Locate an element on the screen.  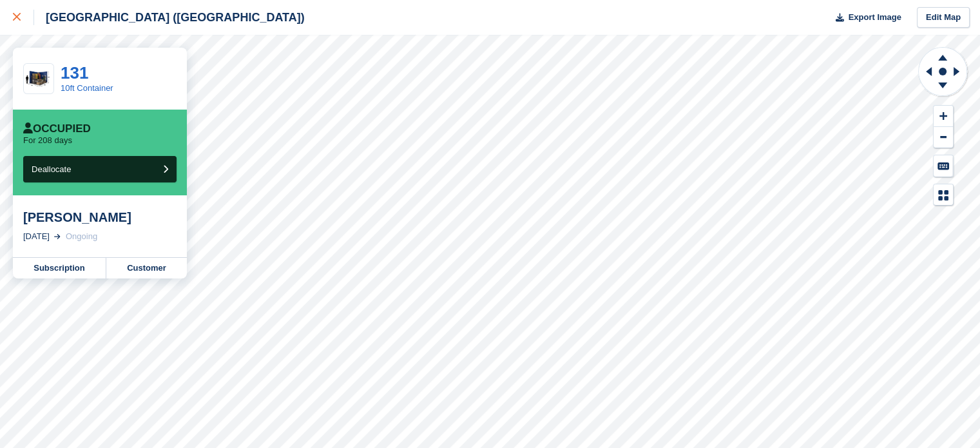
a: 131 is located at coordinates (74, 73).